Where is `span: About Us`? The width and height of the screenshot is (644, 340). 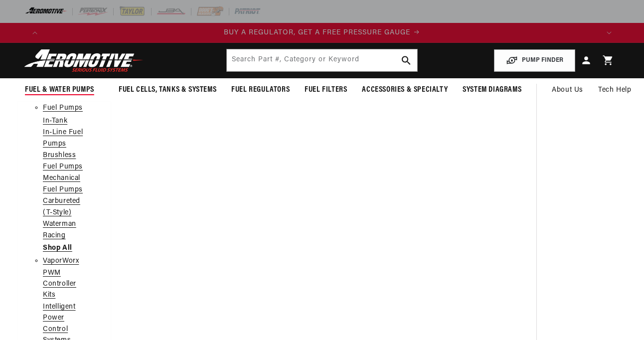
span: About Us is located at coordinates (567, 90).